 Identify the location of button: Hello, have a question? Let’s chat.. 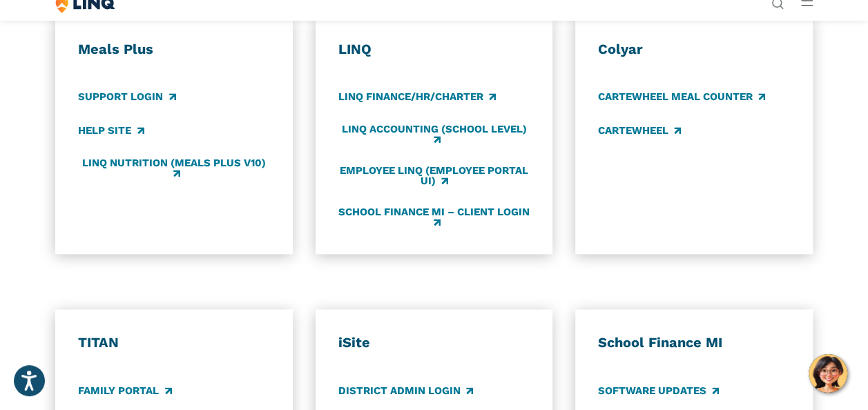
(828, 373).